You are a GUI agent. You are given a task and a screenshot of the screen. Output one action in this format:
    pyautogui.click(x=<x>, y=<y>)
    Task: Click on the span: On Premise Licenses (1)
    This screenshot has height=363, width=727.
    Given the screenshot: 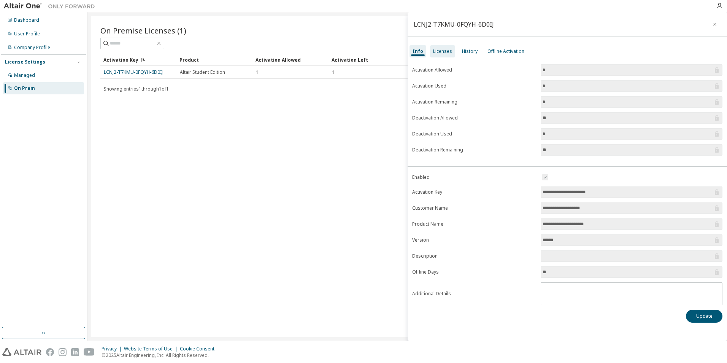 What is the action you would take?
    pyautogui.click(x=143, y=30)
    